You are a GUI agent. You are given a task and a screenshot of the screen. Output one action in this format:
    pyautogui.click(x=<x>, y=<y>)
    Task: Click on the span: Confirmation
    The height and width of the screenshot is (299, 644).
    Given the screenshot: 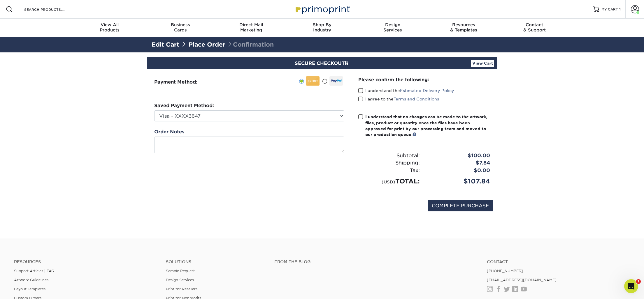 What is the action you would take?
    pyautogui.click(x=250, y=44)
    